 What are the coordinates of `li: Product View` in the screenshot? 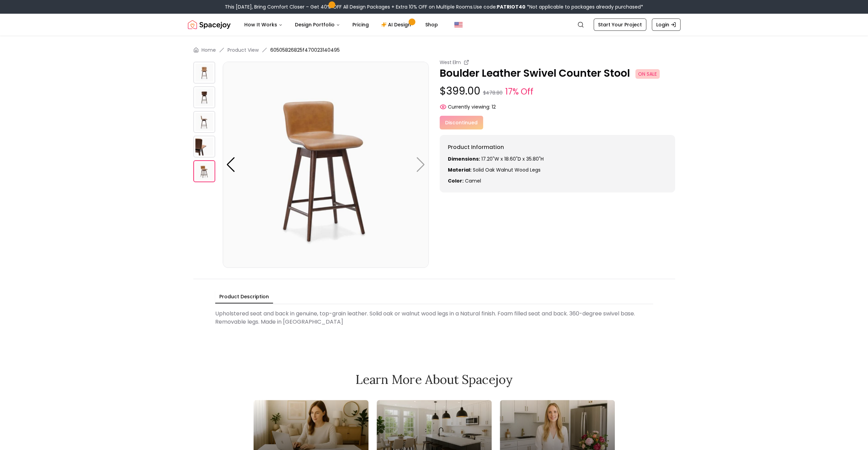 It's located at (243, 50).